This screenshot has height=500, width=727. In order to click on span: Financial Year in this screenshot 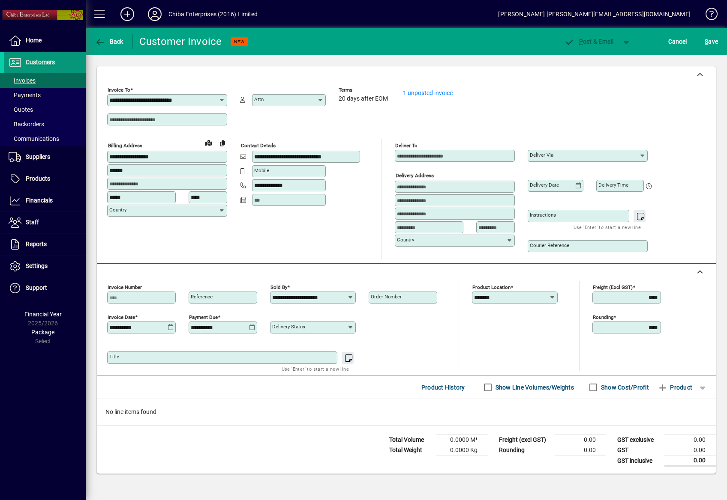, I will do `click(43, 314)`.